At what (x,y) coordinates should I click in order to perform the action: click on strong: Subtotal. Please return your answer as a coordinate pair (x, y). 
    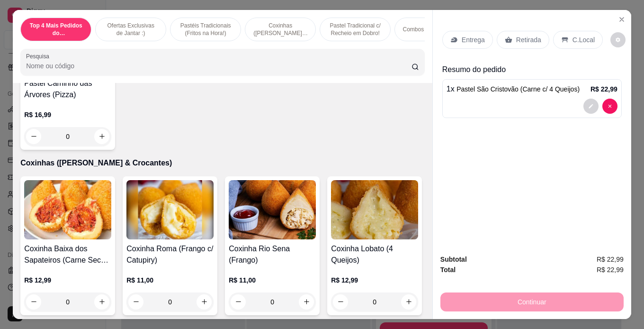
    Looking at the image, I should click on (453, 259).